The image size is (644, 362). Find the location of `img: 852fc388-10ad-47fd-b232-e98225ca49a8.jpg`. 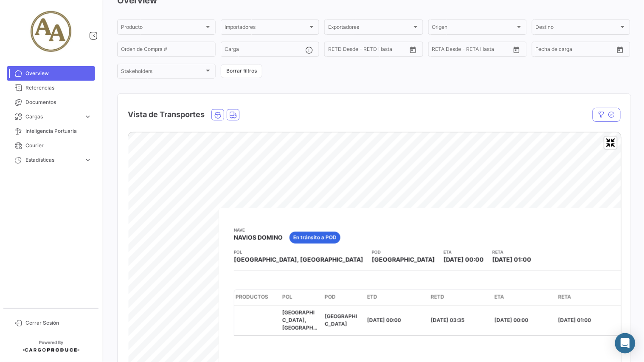

img: 852fc388-10ad-47fd-b232-e98225ca49a8.jpg is located at coordinates (51, 32).